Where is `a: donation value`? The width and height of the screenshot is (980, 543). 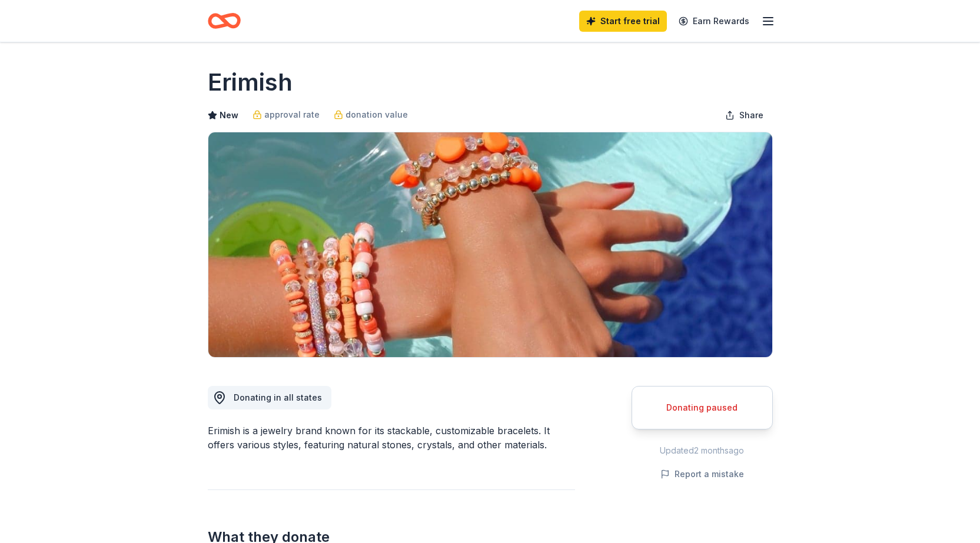 a: donation value is located at coordinates (370, 115).